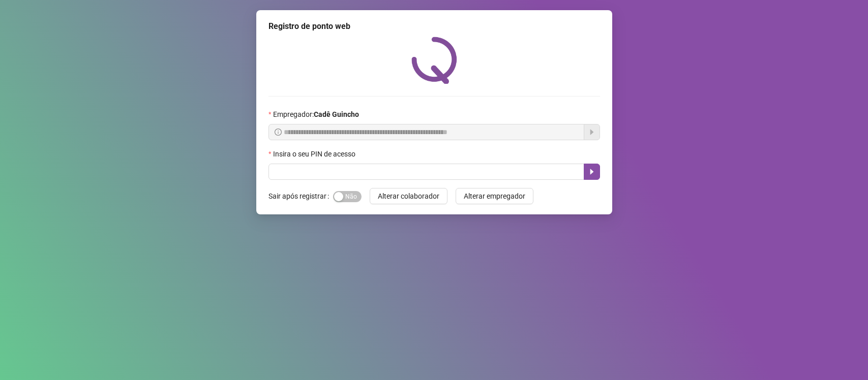 The width and height of the screenshot is (868, 380). Describe the element at coordinates (494, 196) in the screenshot. I see `button: Alterar empregador` at that location.